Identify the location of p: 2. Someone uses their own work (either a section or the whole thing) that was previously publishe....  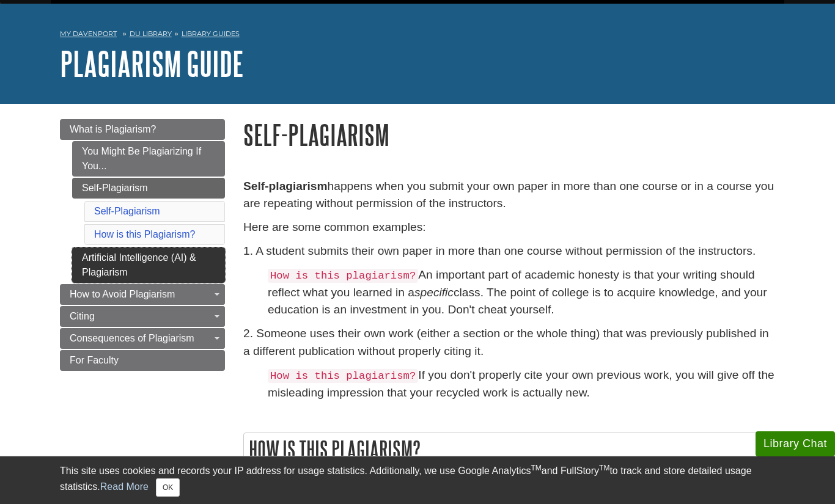
(509, 342).